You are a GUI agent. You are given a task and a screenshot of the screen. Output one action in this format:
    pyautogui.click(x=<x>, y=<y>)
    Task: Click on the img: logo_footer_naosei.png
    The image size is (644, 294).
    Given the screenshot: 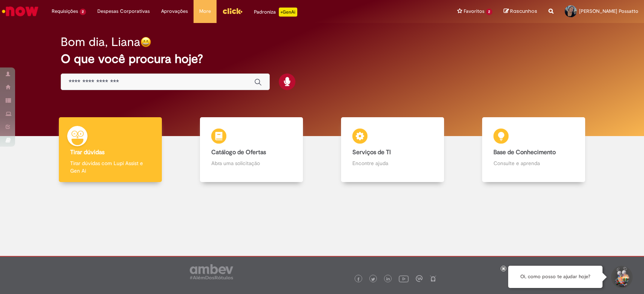 What is the action you would take?
    pyautogui.click(x=433, y=279)
    